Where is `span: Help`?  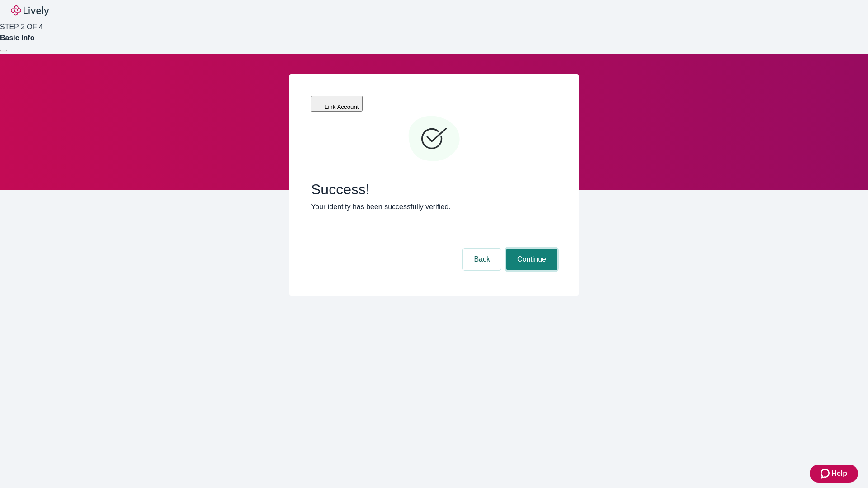 span: Help is located at coordinates (839, 473).